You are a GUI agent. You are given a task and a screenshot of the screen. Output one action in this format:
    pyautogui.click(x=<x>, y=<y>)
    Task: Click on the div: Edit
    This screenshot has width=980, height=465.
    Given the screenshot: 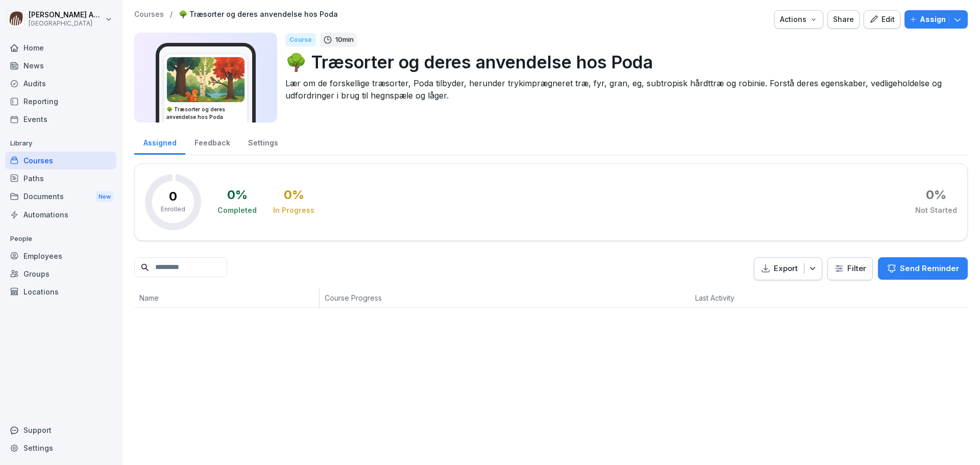 What is the action you would take?
    pyautogui.click(x=882, y=19)
    